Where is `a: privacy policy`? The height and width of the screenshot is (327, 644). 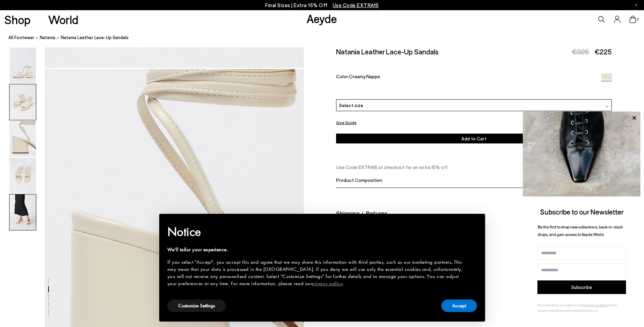 a: privacy policy is located at coordinates (327, 283).